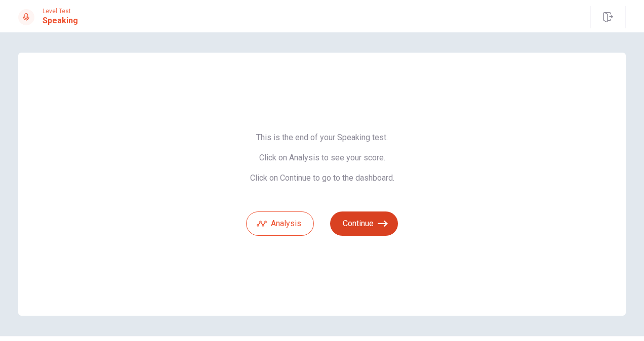 The image size is (644, 341). I want to click on button: Analysis, so click(279, 224).